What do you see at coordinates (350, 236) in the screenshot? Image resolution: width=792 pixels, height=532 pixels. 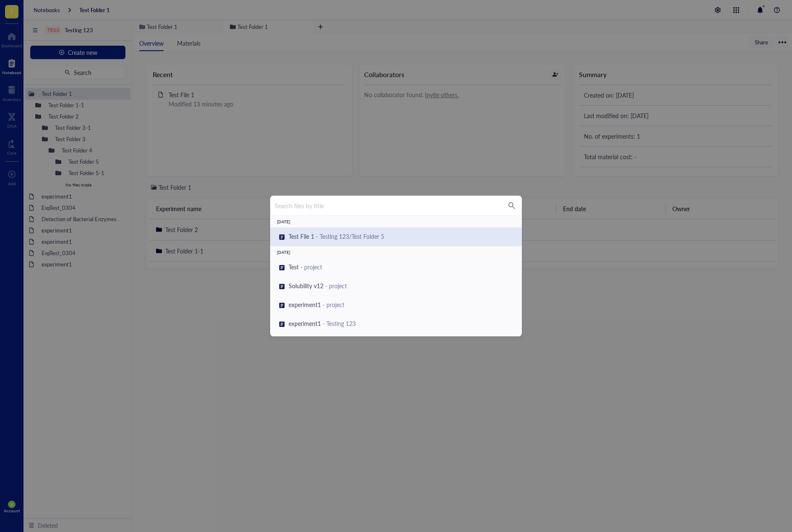 I see `div: - Testing 123/Test Folder 5` at bounding box center [350, 236].